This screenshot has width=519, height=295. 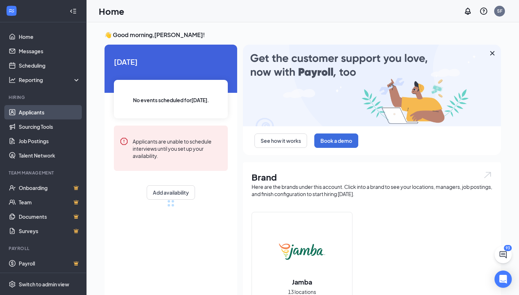 I want to click on div: Hiring, so click(x=44, y=97).